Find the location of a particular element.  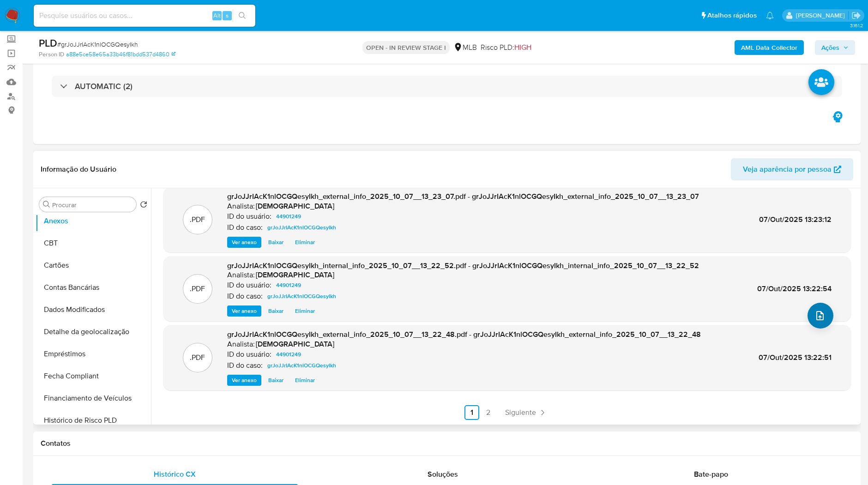

span: Alt is located at coordinates (217, 15).